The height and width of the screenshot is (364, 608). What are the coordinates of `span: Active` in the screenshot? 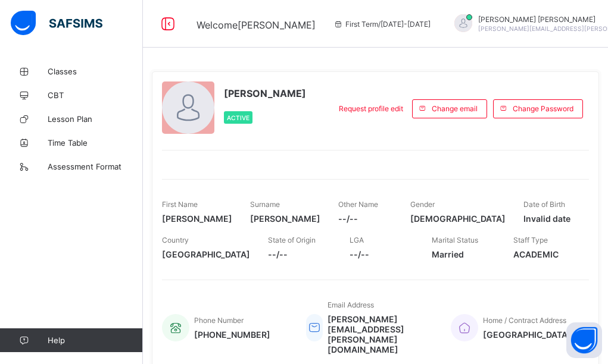 It's located at (238, 118).